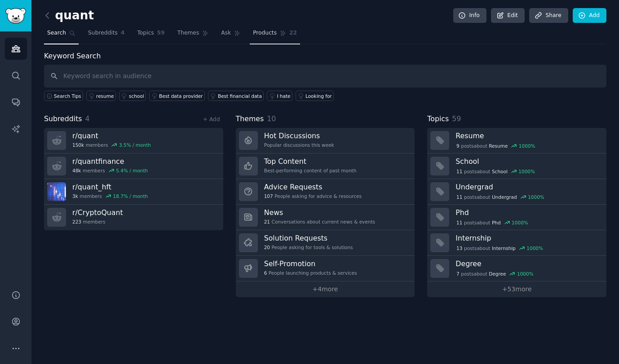  Describe the element at coordinates (265, 33) in the screenshot. I see `span: Products` at that location.